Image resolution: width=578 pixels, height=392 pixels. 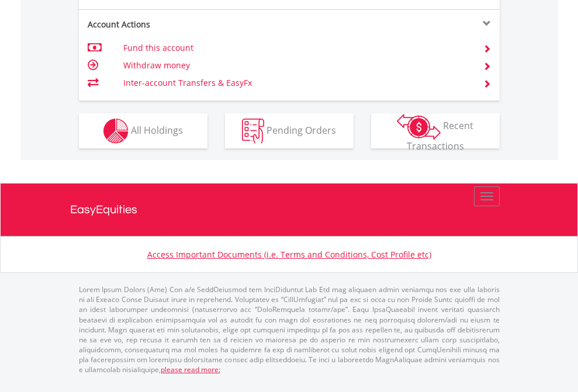 I want to click on button: Pending Orders, so click(x=289, y=131).